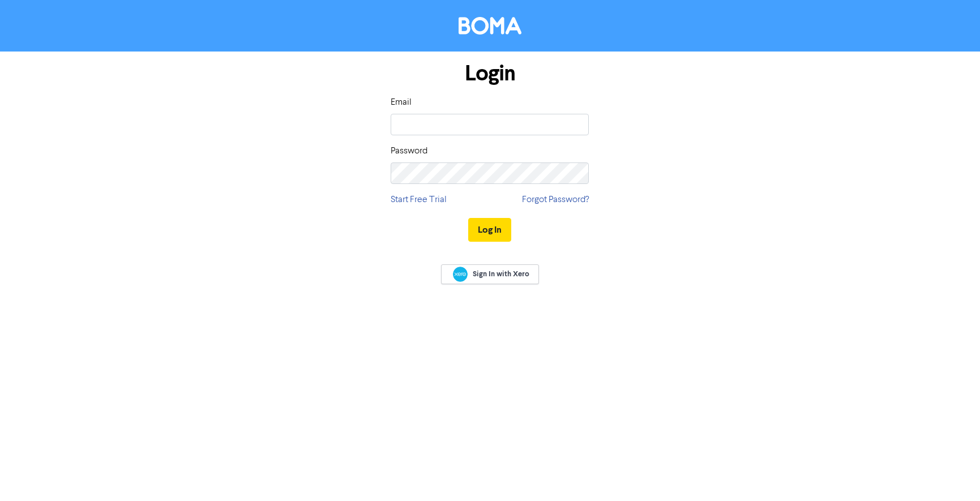 The image size is (980, 501). Describe the element at coordinates (419, 200) in the screenshot. I see `a: Start Free Trial` at that location.